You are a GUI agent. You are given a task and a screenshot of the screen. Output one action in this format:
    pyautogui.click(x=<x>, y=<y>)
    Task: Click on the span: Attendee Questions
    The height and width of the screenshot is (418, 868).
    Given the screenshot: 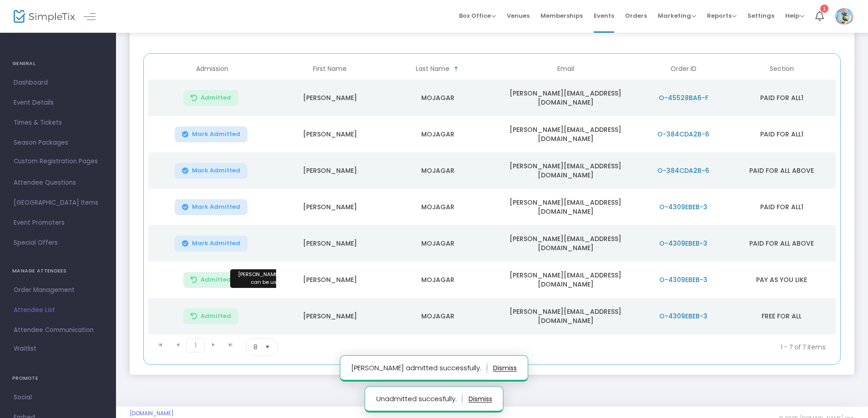 What is the action you would take?
    pyautogui.click(x=58, y=183)
    